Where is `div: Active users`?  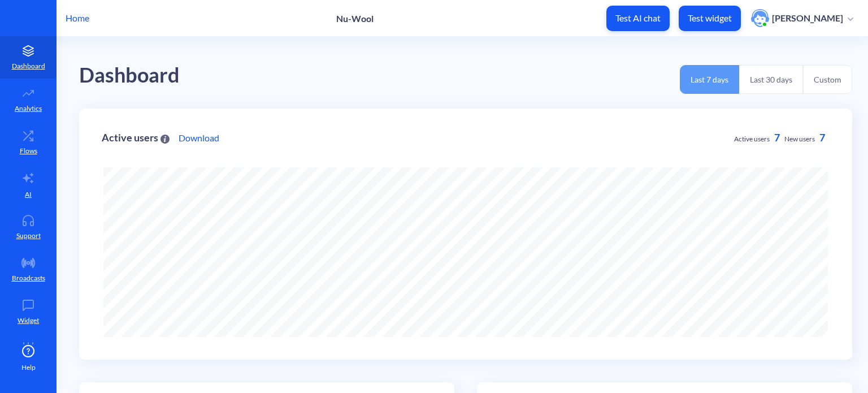
div: Active users is located at coordinates (136, 138).